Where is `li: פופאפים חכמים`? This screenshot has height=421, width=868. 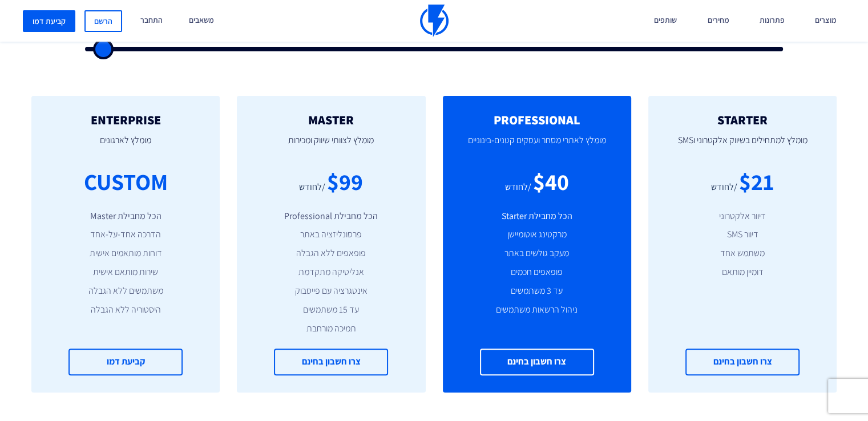 li: פופאפים חכמים is located at coordinates (537, 272).